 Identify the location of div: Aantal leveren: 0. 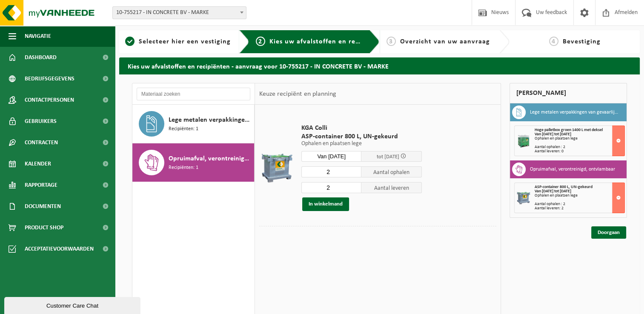
(579, 152).